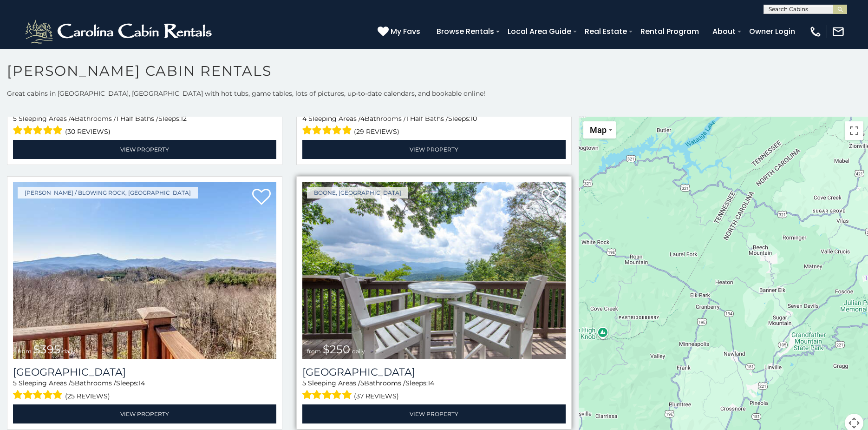  Describe the element at coordinates (47, 349) in the screenshot. I see `span: $395` at that location.